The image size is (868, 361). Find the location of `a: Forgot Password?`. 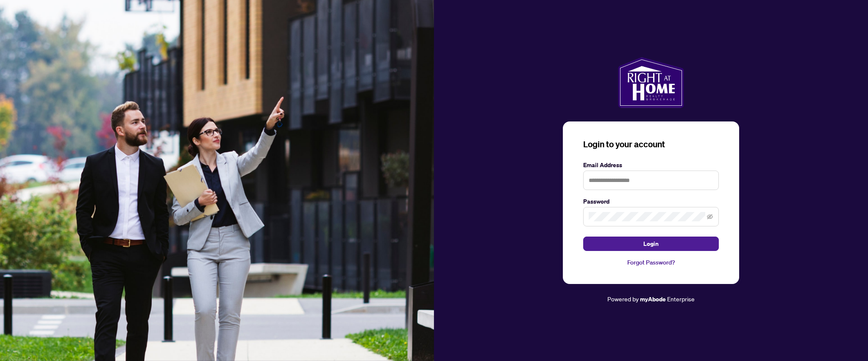

a: Forgot Password? is located at coordinates (651, 263).